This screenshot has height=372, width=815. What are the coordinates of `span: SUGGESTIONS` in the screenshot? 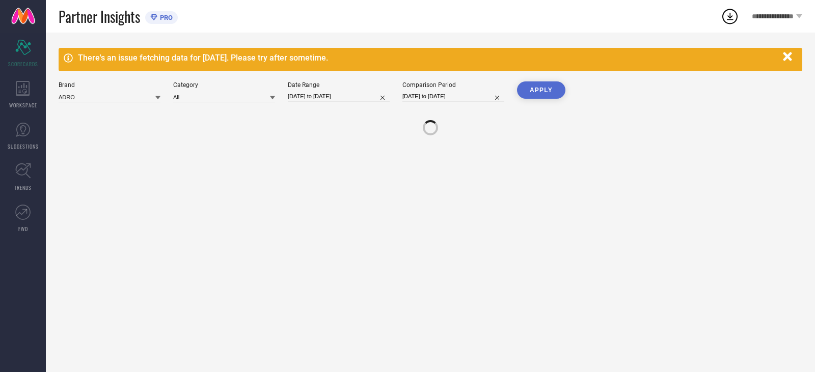 It's located at (23, 146).